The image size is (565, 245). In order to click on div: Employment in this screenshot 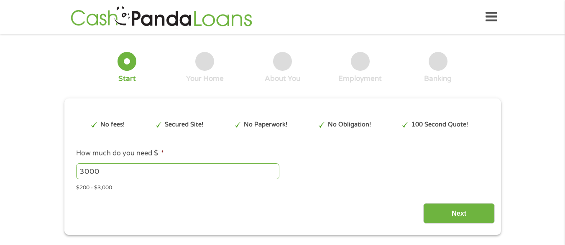, I will do `click(360, 79)`.